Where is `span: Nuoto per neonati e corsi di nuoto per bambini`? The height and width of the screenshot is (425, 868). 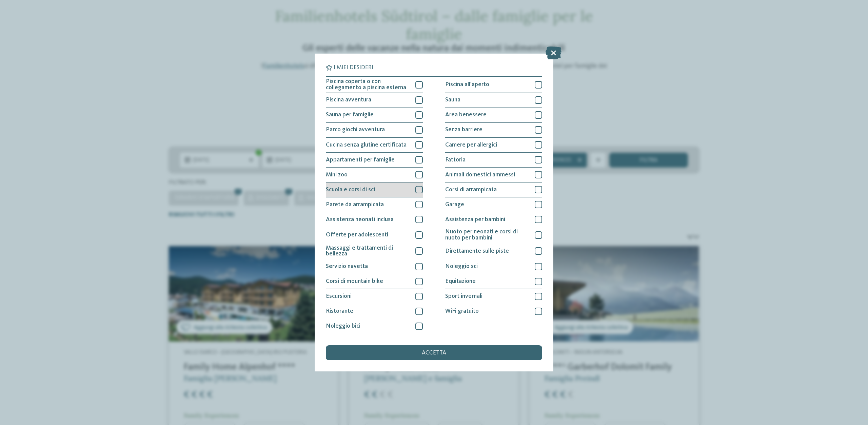 span: Nuoto per neonati e corsi di nuoto per bambini is located at coordinates (487, 235).